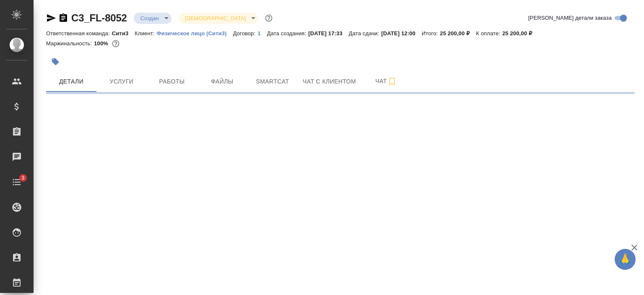  Describe the element at coordinates (63, 18) in the screenshot. I see `button: Скопировать ссылку` at that location.